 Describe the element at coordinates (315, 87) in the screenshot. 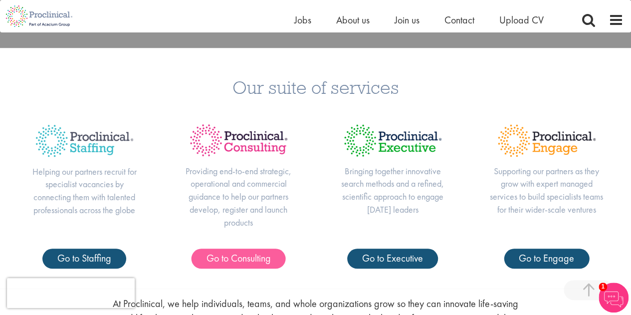

I see `h3: Our suite of services` at that location.